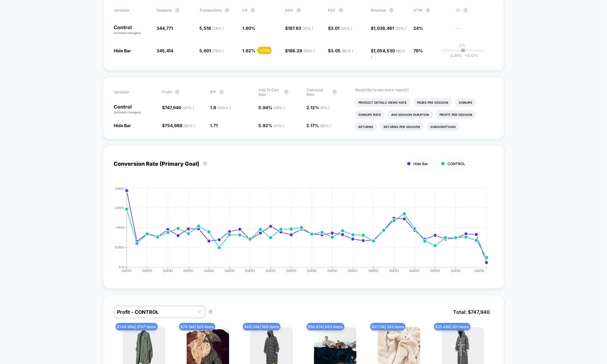 The image size is (607, 364). Describe the element at coordinates (309, 51) in the screenshot. I see `span: ( 69 % )` at that location.